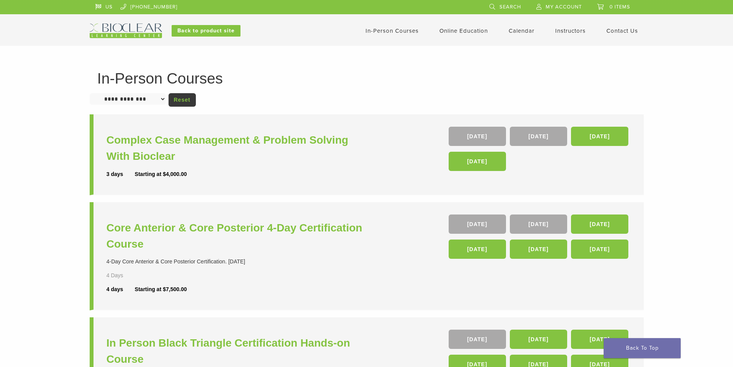 Image resolution: width=733 pixels, height=367 pixels. What do you see at coordinates (237, 236) in the screenshot?
I see `a: Core Anterior & Core Posterior 4-Day Certification Course` at bounding box center [237, 236].